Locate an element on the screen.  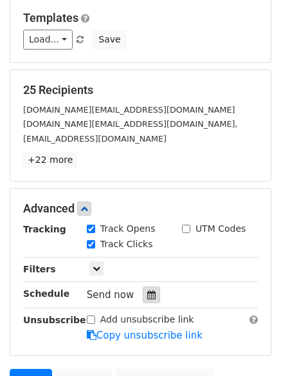
h5: Advanced is located at coordinates (140, 208).